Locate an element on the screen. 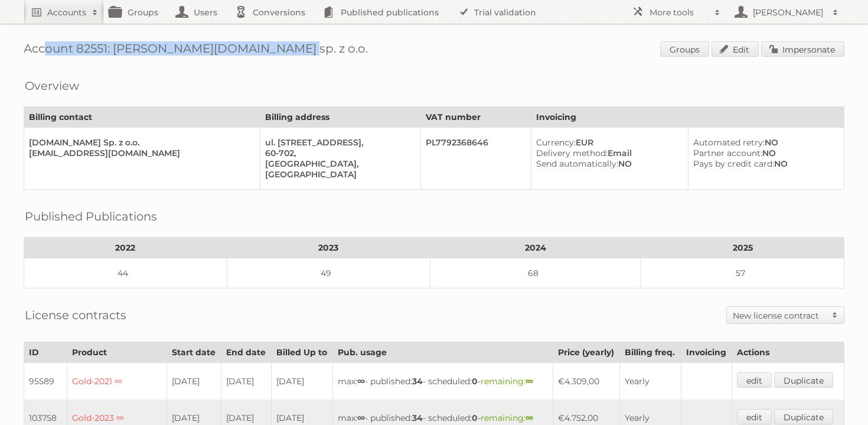 This screenshot has height=425, width=868. div: 60-702, is located at coordinates (338, 153).